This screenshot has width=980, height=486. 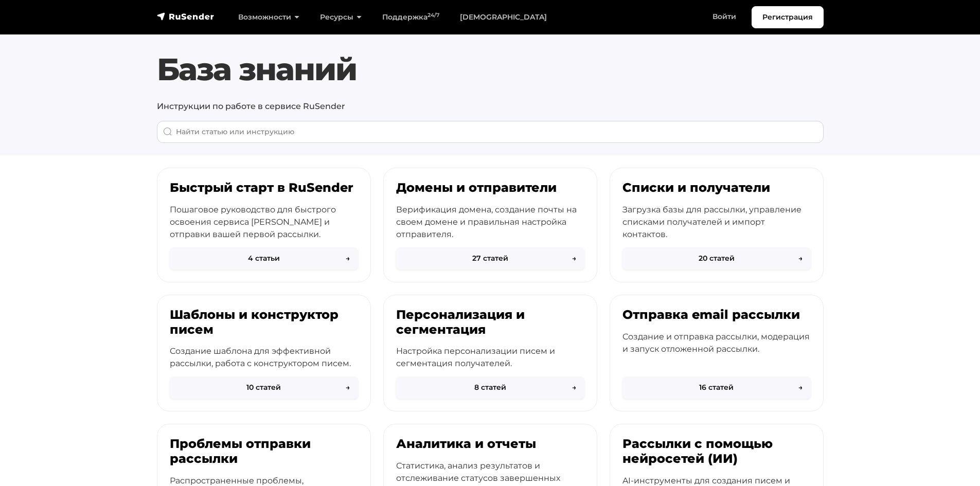 What do you see at coordinates (717, 314) in the screenshot?
I see `h3: Отправка email рассылки` at bounding box center [717, 314].